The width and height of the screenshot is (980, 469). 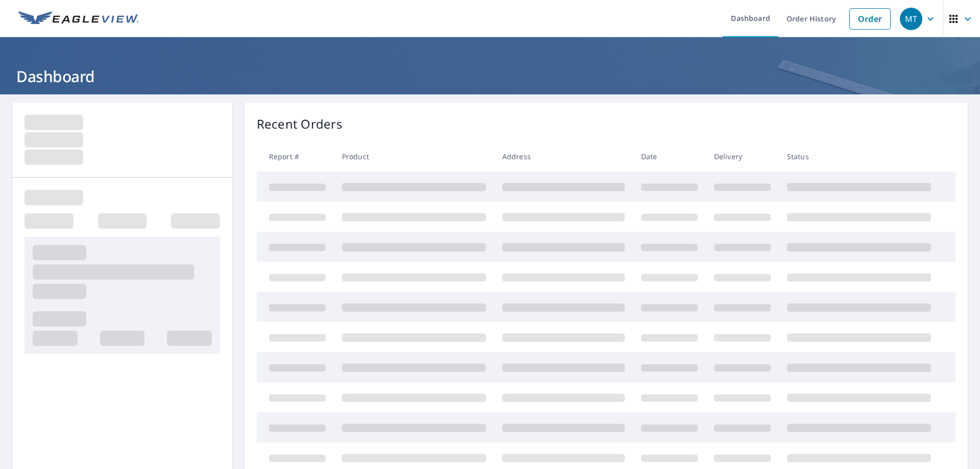 I want to click on th: Delivery, so click(x=742, y=156).